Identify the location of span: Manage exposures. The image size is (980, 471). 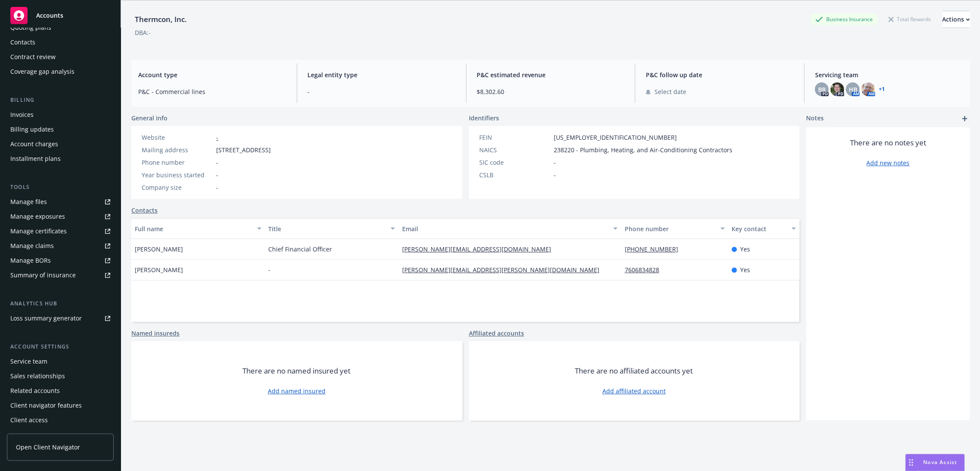
(60, 217).